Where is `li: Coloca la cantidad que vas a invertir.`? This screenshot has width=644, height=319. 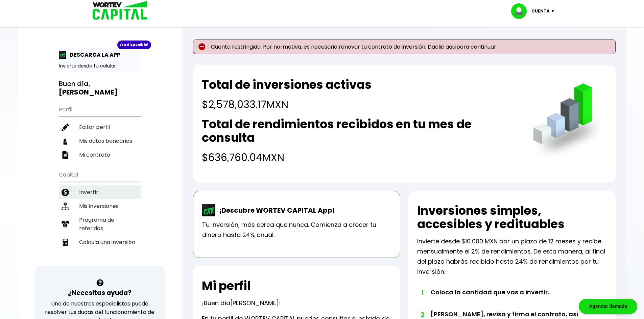
li: Coloca la cantidad que vas a invertir. is located at coordinates (509, 299).